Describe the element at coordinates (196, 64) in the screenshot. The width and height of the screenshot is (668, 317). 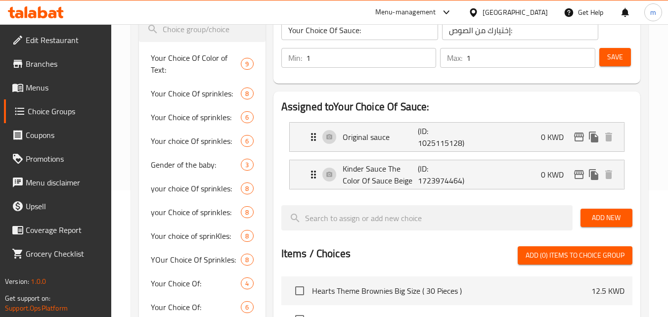
I see `span: Your Choice Of Color of Text:` at that location.